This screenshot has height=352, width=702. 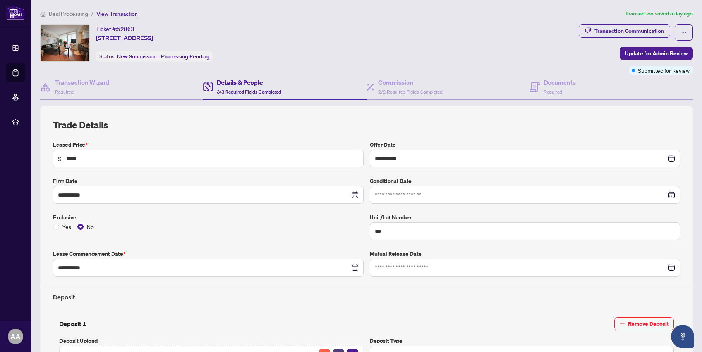 I want to click on h4: Deposit, so click(x=366, y=297).